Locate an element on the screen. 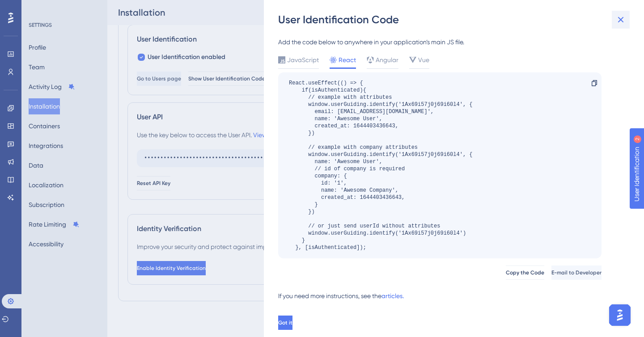 The image size is (644, 337). button: E-mail to Developer is located at coordinates (577, 273).